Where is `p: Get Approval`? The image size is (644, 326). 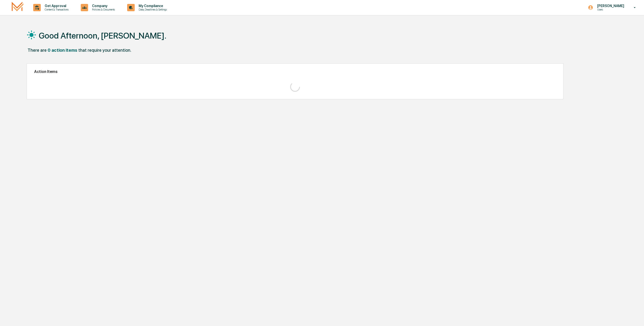
p: Get Approval is located at coordinates (56, 6).